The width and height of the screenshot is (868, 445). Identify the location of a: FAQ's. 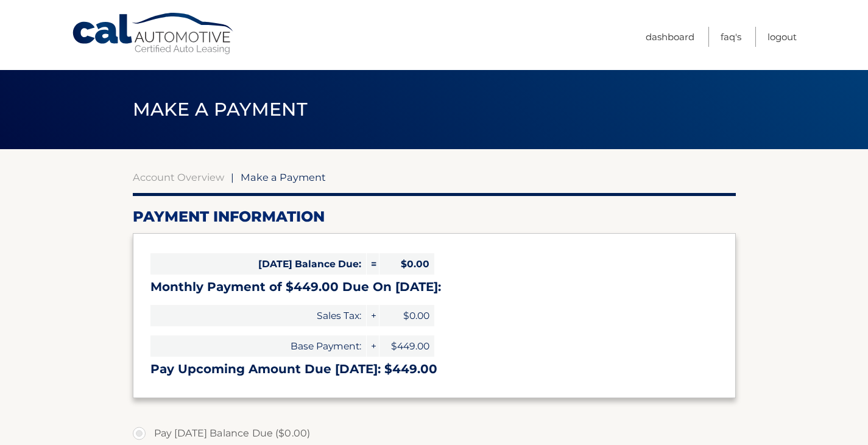
(731, 37).